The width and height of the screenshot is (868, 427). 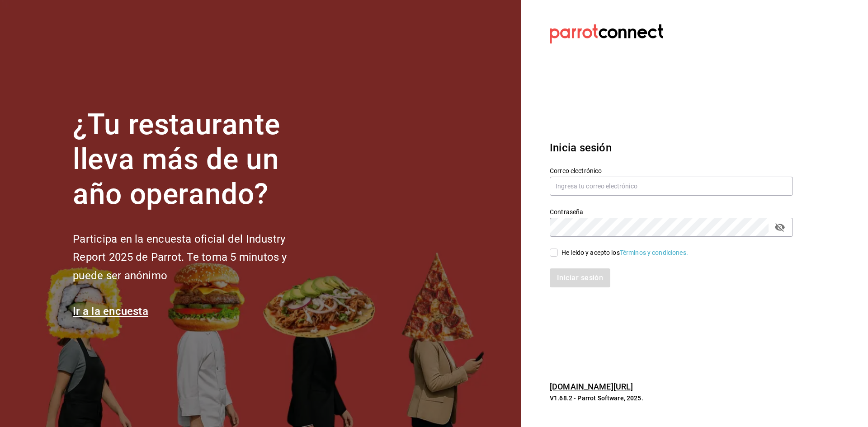 I want to click on a: Términos y condiciones., so click(x=654, y=253).